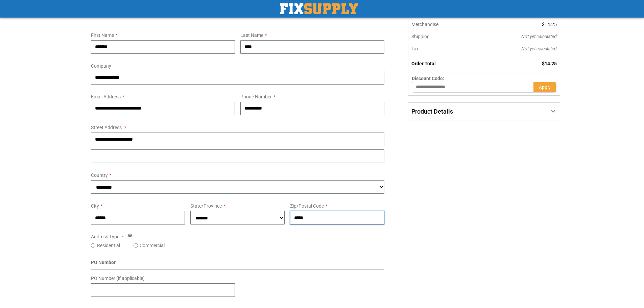 Image resolution: width=644 pixels, height=308 pixels. I want to click on th: Tax, so click(442, 49).